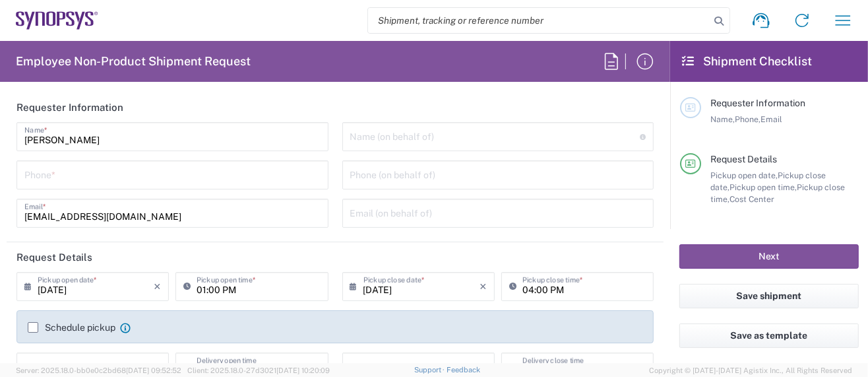 Image resolution: width=868 pixels, height=377 pixels. I want to click on span: Email, so click(771, 119).